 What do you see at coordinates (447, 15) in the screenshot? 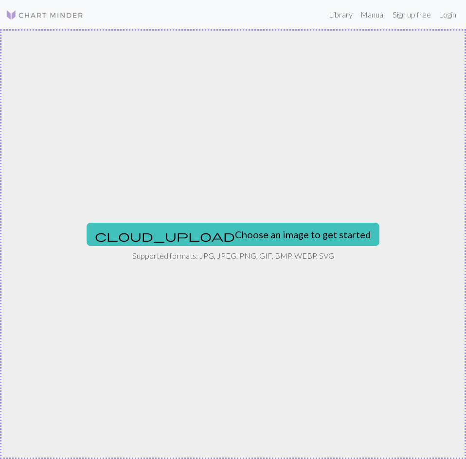
I see `a: Login` at bounding box center [447, 15].